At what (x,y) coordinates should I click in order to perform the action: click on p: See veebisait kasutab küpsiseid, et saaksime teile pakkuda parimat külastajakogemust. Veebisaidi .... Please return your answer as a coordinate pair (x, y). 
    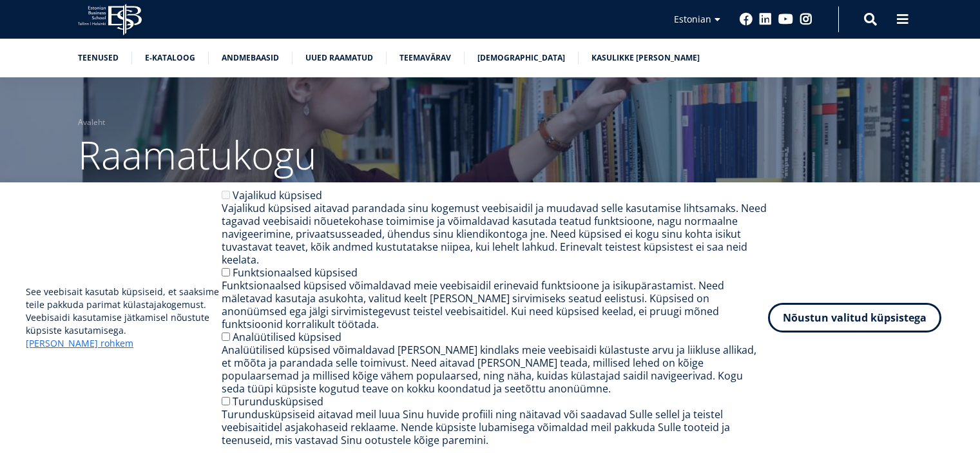
    Looking at the image, I should click on (124, 318).